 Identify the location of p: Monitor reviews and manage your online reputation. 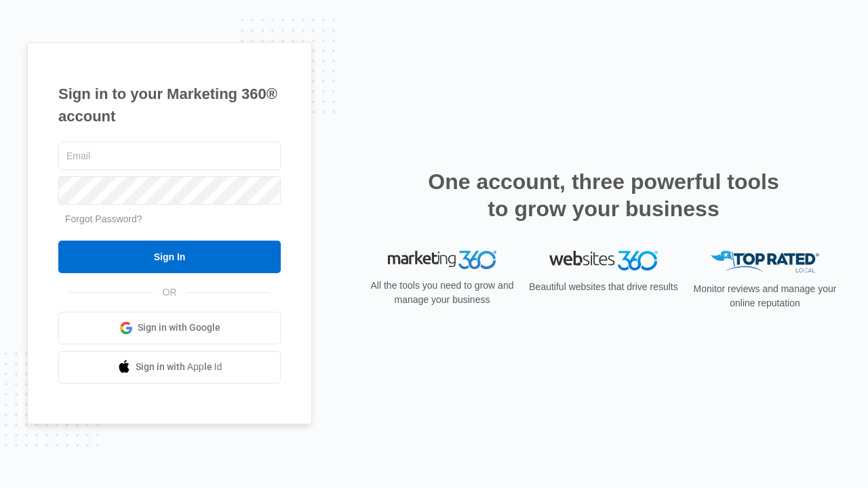
(765, 296).